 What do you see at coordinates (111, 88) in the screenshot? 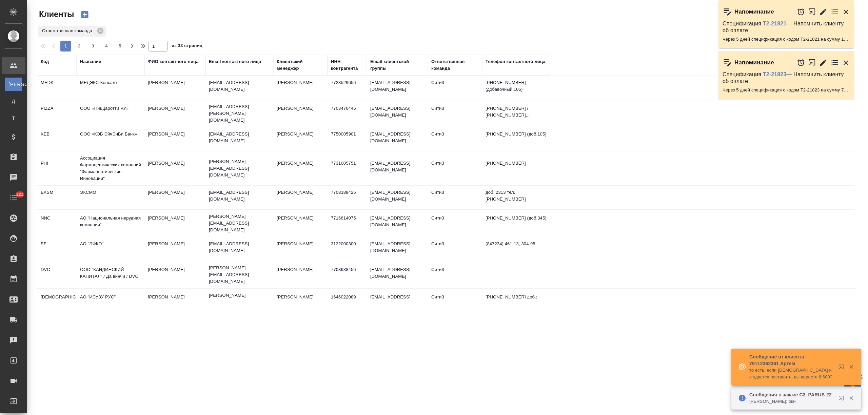
I see `td: МЕДЭКС-Консалт` at bounding box center [111, 88].